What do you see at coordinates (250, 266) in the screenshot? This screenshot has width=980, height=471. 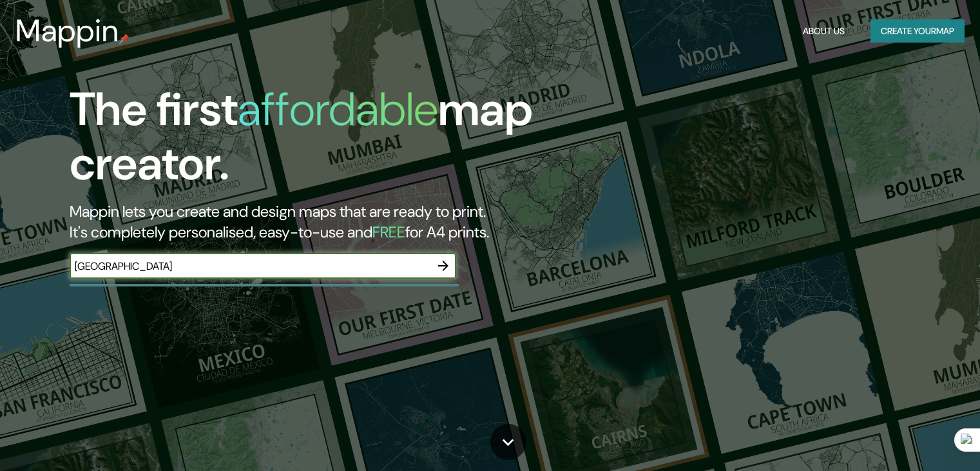 I see `input: Choose your favourite place` at bounding box center [250, 266].